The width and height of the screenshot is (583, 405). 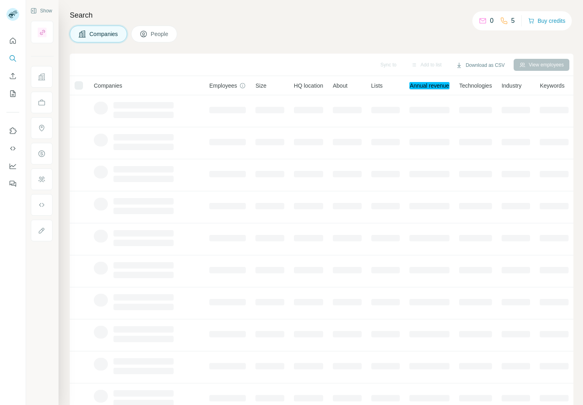 I want to click on button: Use Surfe on LinkedIn, so click(x=13, y=131).